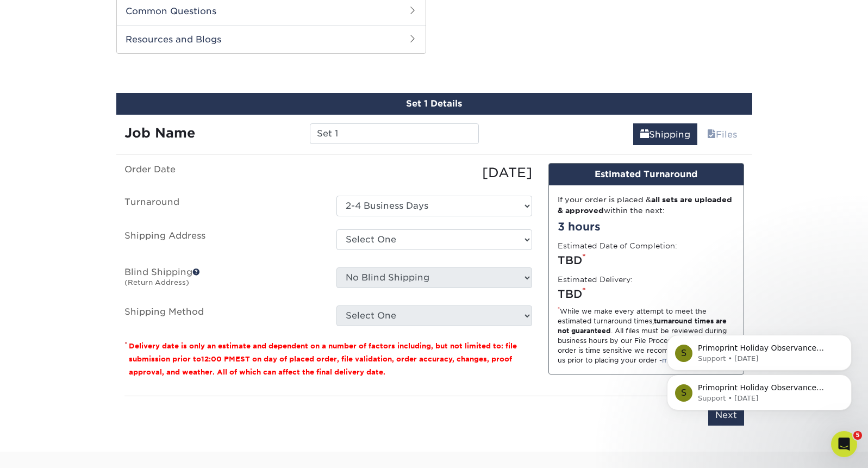 This screenshot has height=468, width=868. I want to click on span: 12:00 PM, so click(218, 359).